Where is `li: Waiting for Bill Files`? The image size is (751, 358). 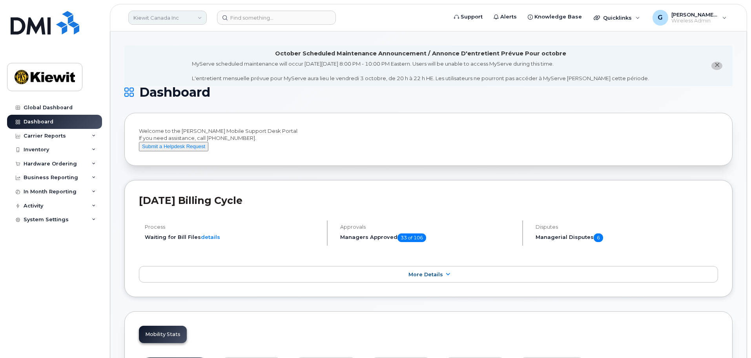 li: Waiting for Bill Files is located at coordinates (232, 237).